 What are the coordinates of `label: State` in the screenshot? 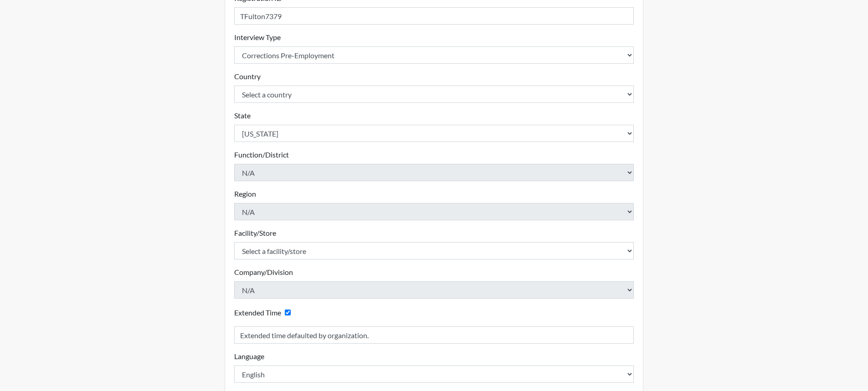 It's located at (243, 116).